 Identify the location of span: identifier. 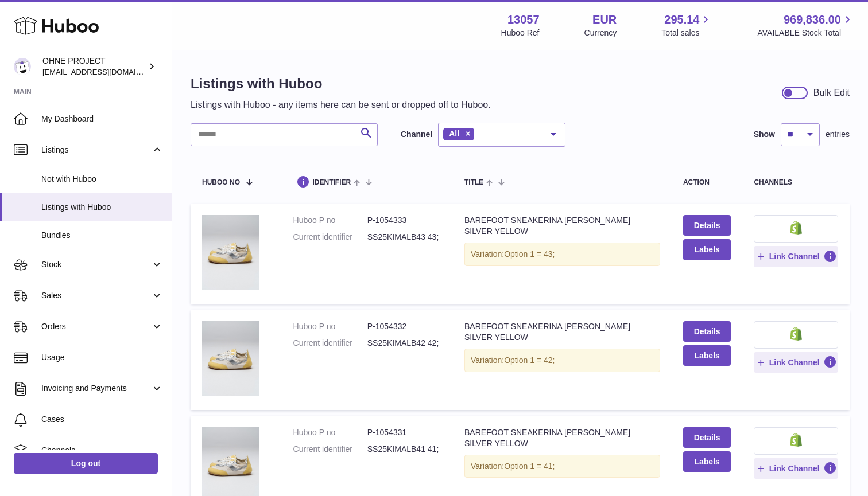
(332, 182).